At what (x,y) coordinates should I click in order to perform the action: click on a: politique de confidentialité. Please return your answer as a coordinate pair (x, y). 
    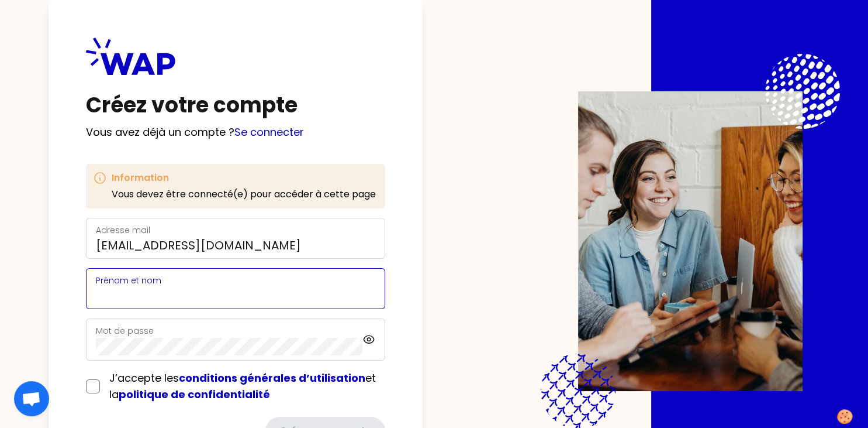
    Looking at the image, I should click on (194, 394).